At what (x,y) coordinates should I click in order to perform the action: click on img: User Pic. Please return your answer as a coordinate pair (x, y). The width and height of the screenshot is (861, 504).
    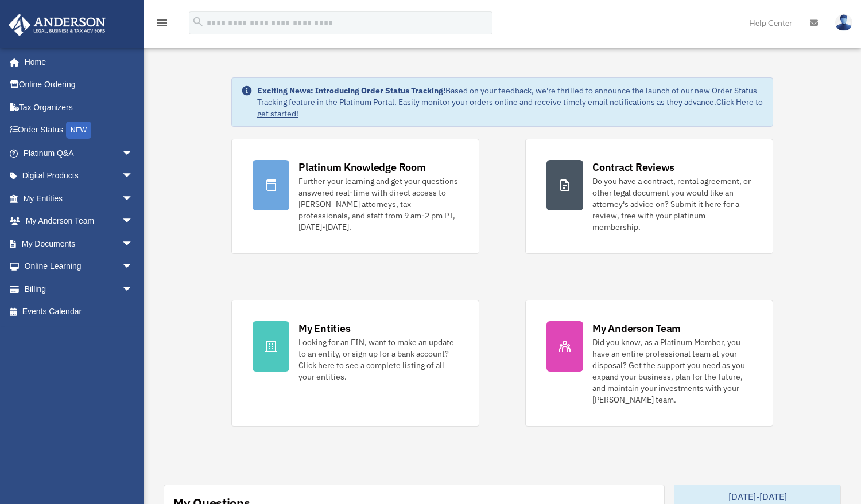
    Looking at the image, I should click on (843, 22).